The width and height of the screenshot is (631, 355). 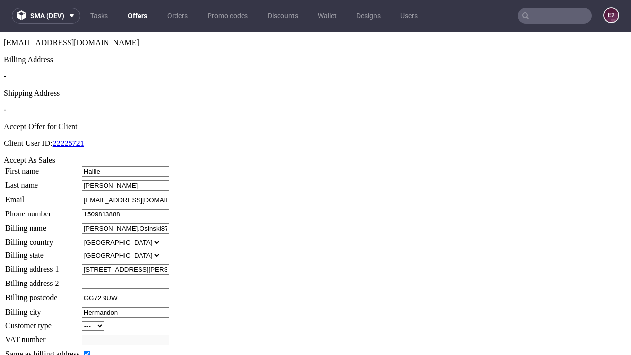 I want to click on td: Customer type, so click(x=42, y=294).